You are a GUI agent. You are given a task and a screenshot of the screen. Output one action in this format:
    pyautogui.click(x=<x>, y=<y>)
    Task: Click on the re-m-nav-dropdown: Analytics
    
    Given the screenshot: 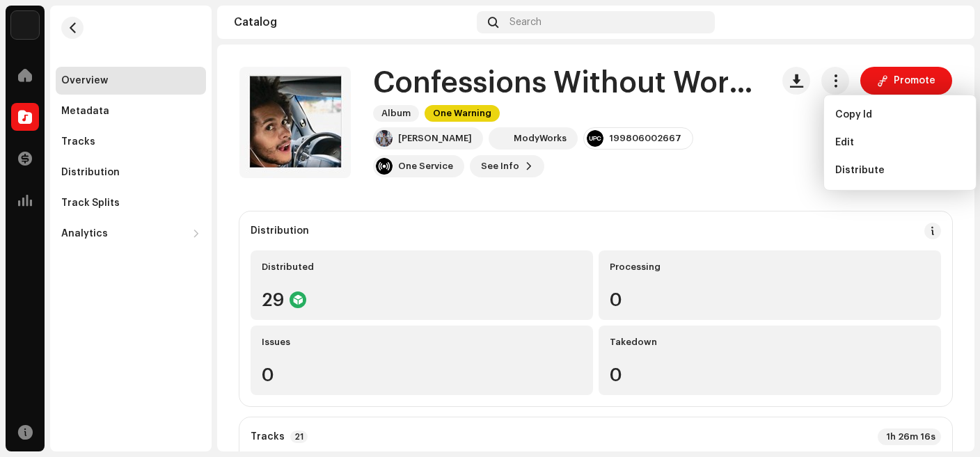 What is the action you would take?
    pyautogui.click(x=131, y=233)
    